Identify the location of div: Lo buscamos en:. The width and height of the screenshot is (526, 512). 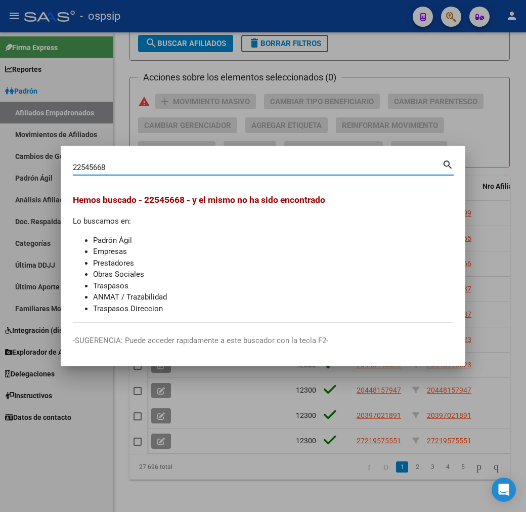
(263, 253).